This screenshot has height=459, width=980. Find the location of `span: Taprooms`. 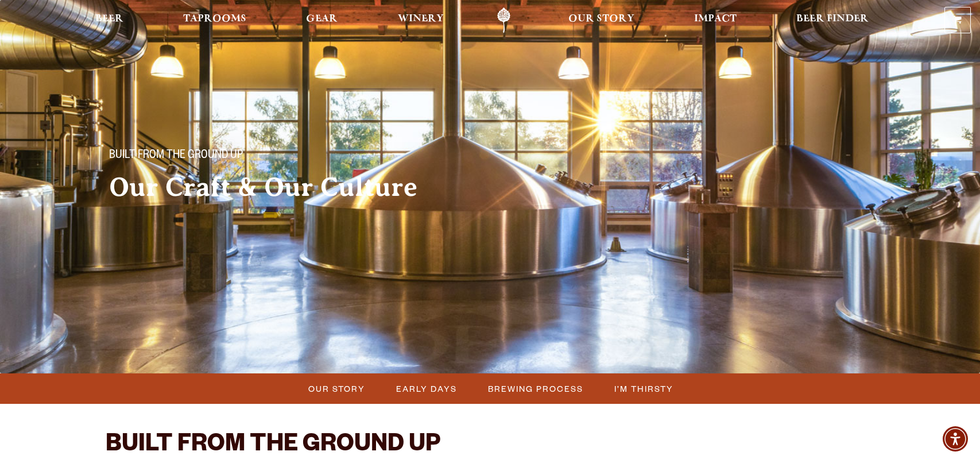

span: Taprooms is located at coordinates (215, 19).